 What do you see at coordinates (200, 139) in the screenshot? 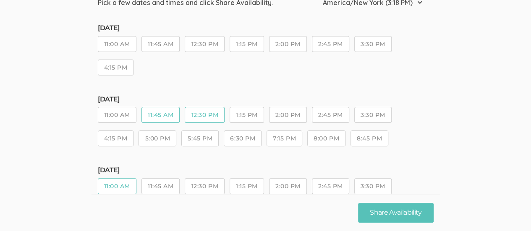
I see `button: 5:45 PM` at bounding box center [200, 139].